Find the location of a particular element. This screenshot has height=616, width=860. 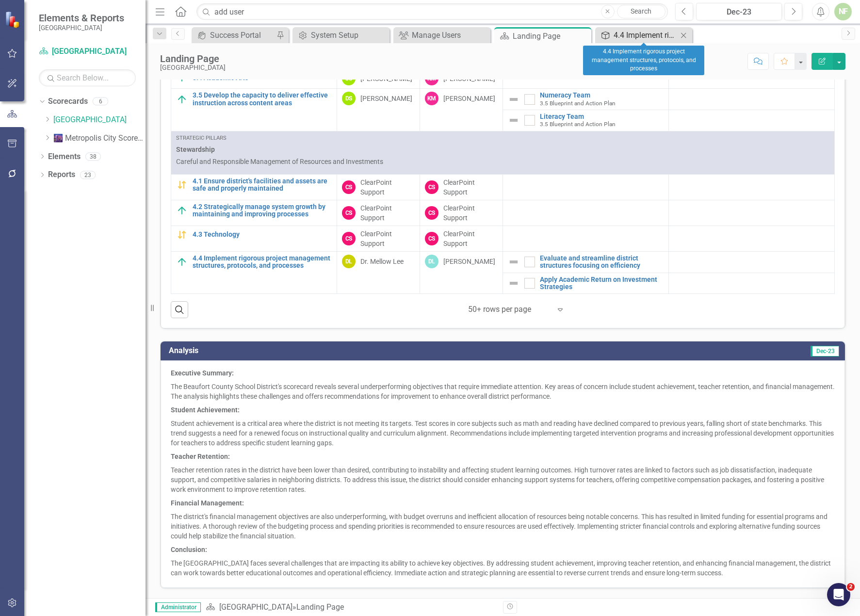

a: Success Portal is located at coordinates (234, 35).